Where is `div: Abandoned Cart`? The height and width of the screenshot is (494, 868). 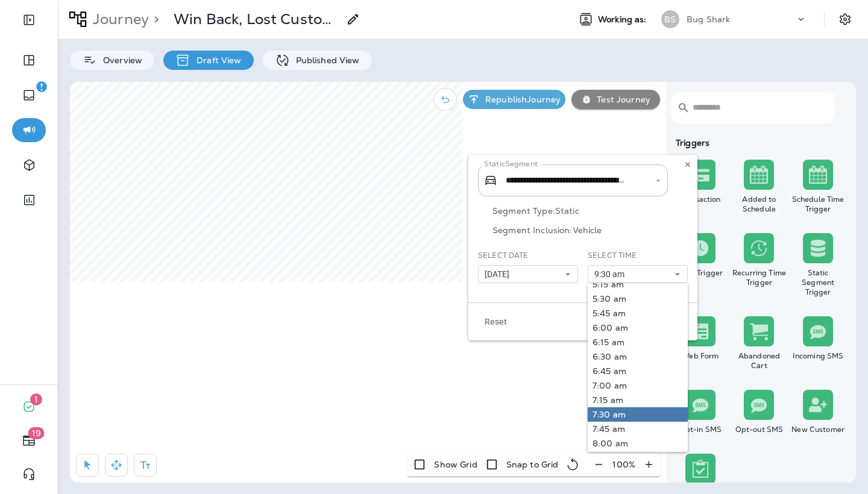 div: Abandoned Cart is located at coordinates (759, 361).